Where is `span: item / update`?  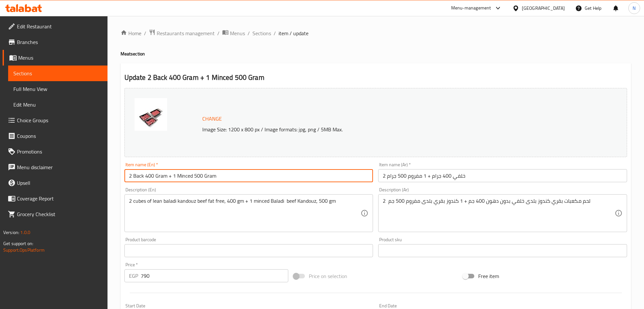 span: item / update is located at coordinates (294, 33).